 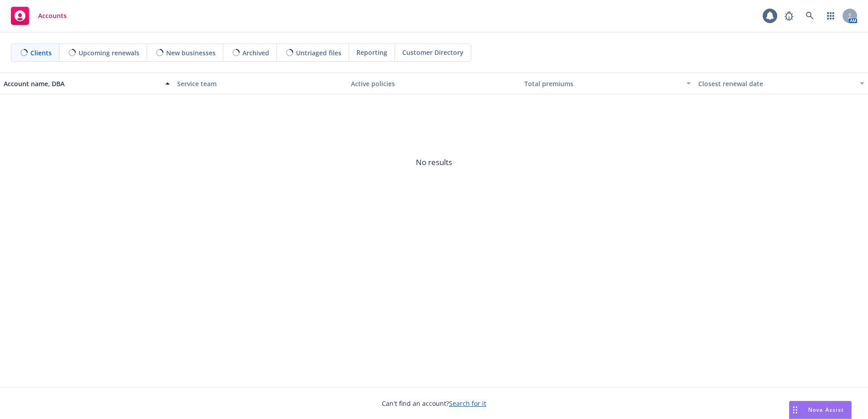 I want to click on span: New businesses, so click(x=191, y=53).